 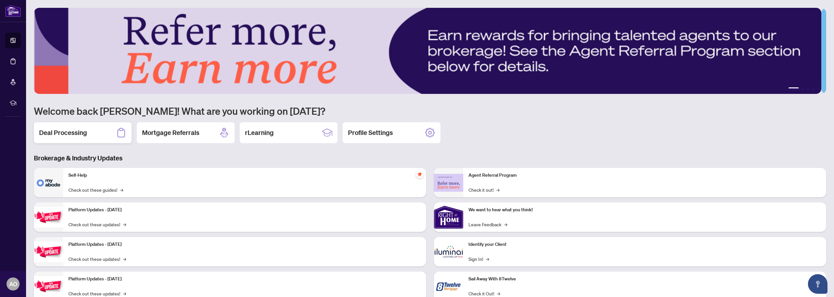 I want to click on img: Platform Updates - July 8, 2025, so click(x=49, y=252).